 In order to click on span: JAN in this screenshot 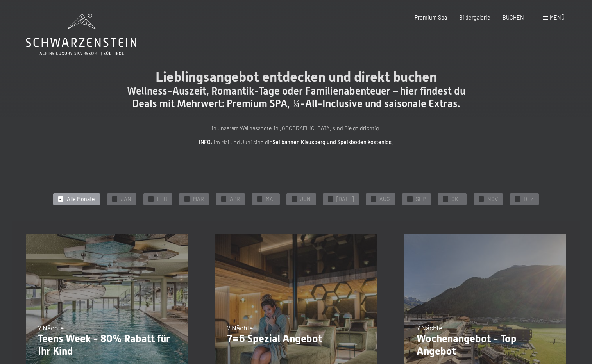, I will do `click(126, 199)`.